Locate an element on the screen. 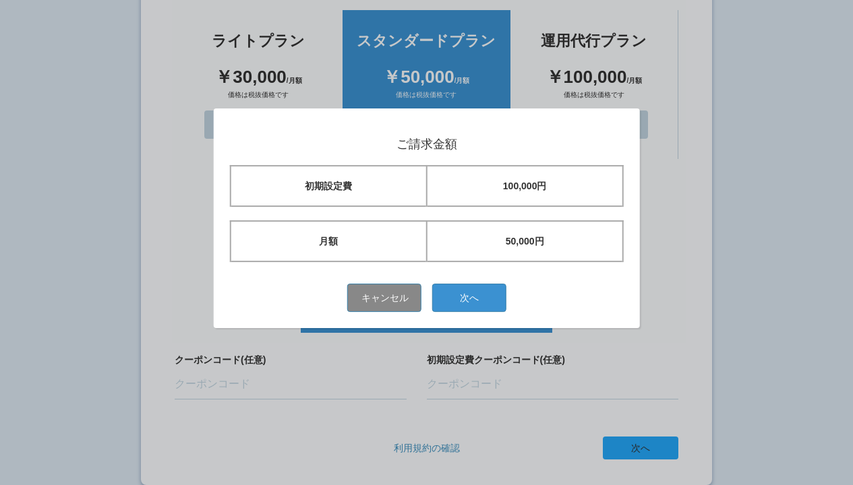  button: キャンセル is located at coordinates (384, 298).